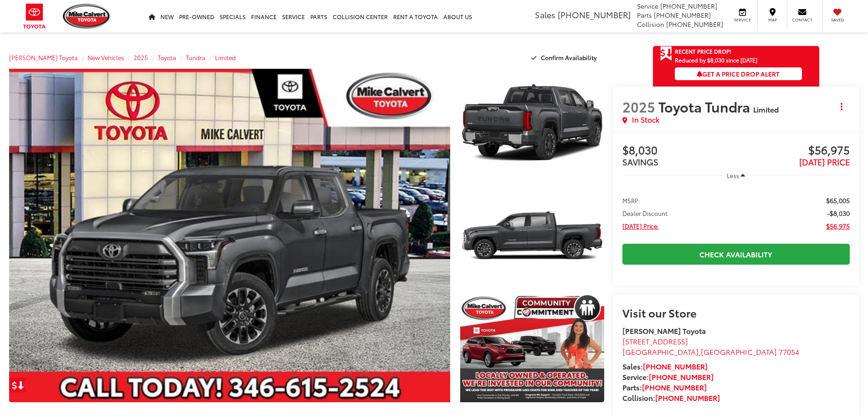 The image size is (868, 415). I want to click on button: Actions, so click(841, 106).